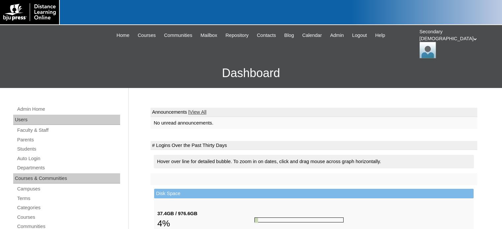 The image size is (502, 229). Describe the element at coordinates (380, 35) in the screenshot. I see `span: Help` at that location.